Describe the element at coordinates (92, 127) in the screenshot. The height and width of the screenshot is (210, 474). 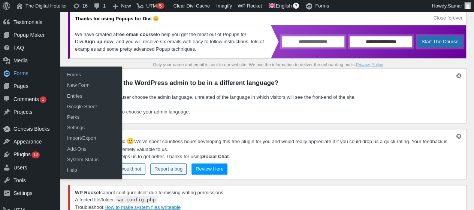
I see `a: Settings` at that location.